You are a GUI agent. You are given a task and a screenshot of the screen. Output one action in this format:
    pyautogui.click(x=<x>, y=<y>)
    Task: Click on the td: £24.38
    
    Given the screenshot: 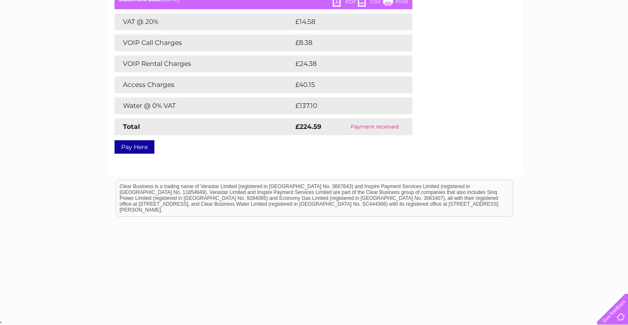 What is the action you would take?
    pyautogui.click(x=344, y=64)
    